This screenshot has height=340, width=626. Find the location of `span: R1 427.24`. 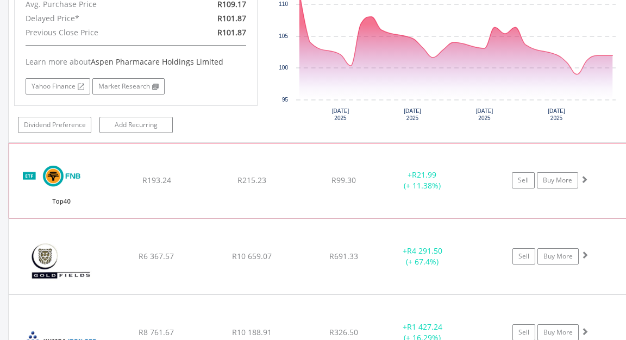

span: R1 427.24 is located at coordinates (425, 327).